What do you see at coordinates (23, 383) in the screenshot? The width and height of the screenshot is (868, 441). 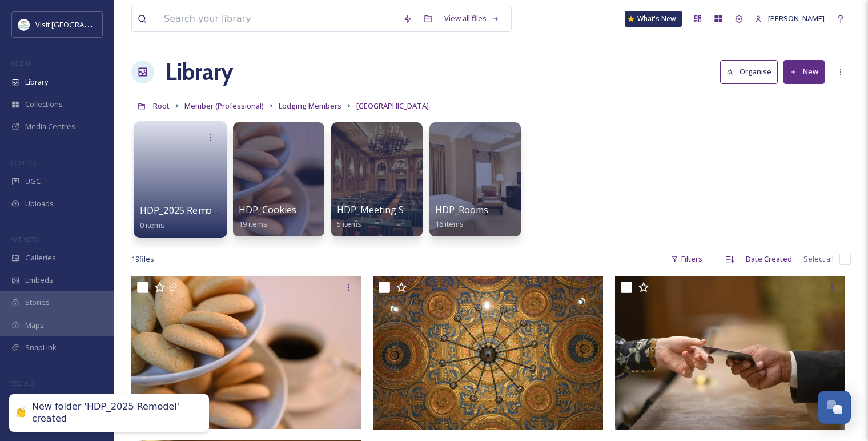 I see `span: SOCIALS` at bounding box center [23, 383].